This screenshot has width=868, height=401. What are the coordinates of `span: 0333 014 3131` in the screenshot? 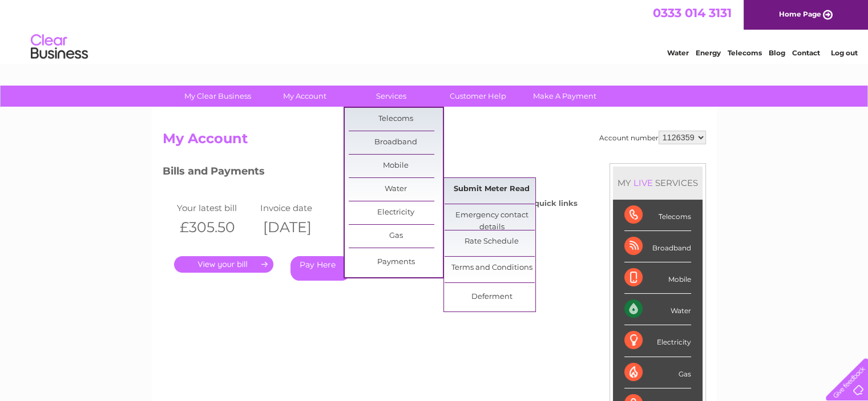 It's located at (692, 13).